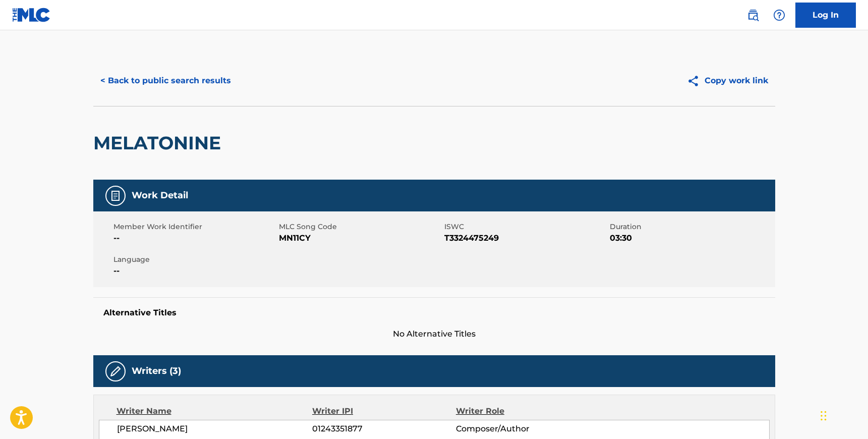 The image size is (868, 439). I want to click on div: Writer Role, so click(521, 411).